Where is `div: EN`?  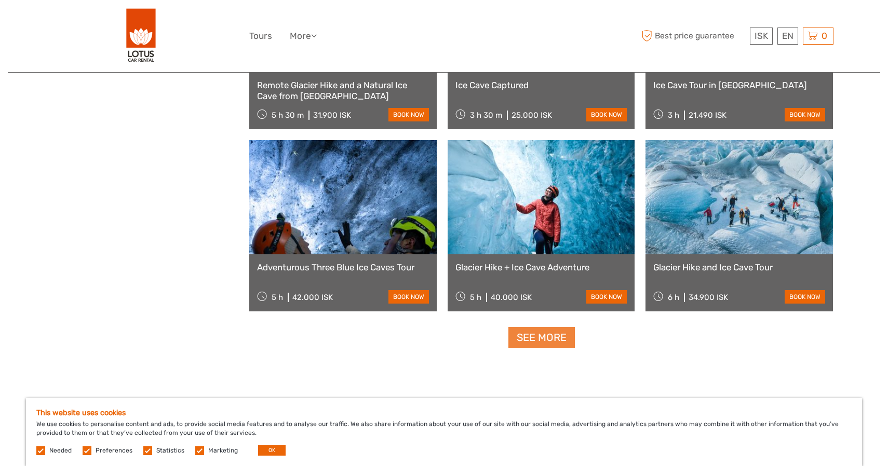 div: EN is located at coordinates (788, 36).